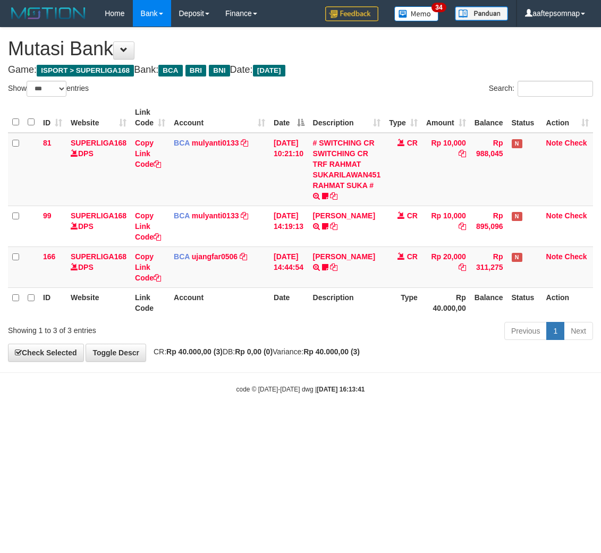 This screenshot has height=553, width=601. I want to click on span: 34, so click(438, 7).